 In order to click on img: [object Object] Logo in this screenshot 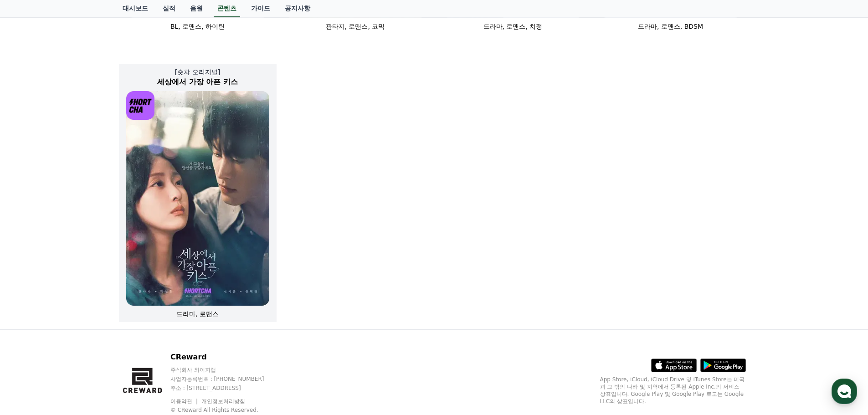, I will do `click(140, 105)`.